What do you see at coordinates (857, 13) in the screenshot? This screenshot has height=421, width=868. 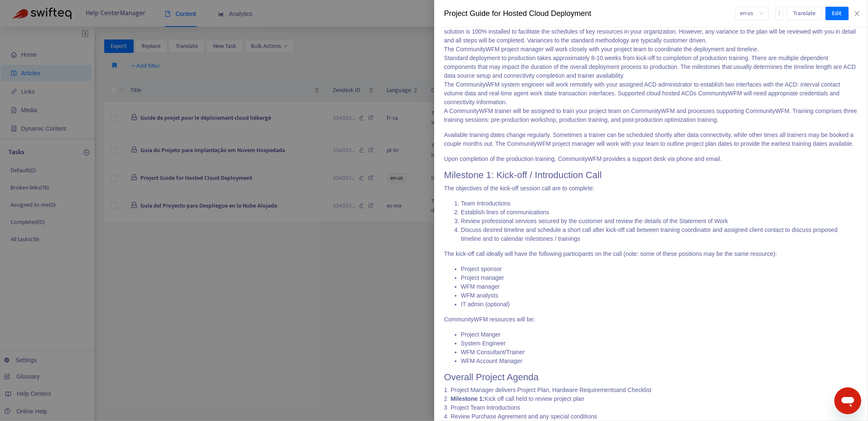 I see `span: close` at bounding box center [857, 13].